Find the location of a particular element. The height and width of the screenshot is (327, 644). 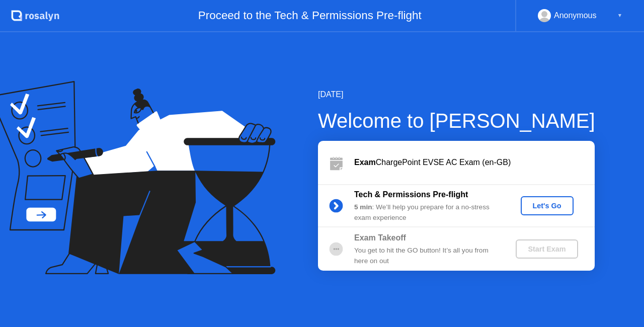

button: Let's Go is located at coordinates (547, 205).